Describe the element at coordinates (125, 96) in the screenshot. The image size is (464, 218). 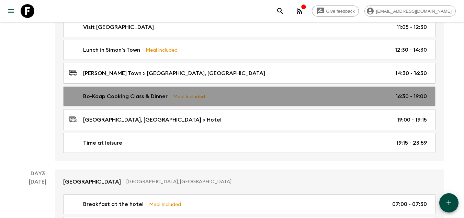
I see `p: Bo-Kaap Cooking Class & Dinner` at that location.